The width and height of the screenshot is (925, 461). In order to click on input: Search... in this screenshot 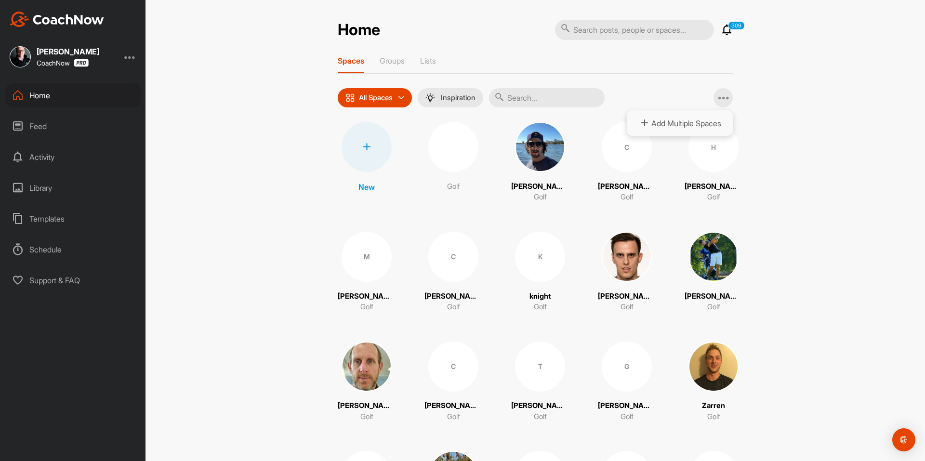, I will do `click(547, 98)`.